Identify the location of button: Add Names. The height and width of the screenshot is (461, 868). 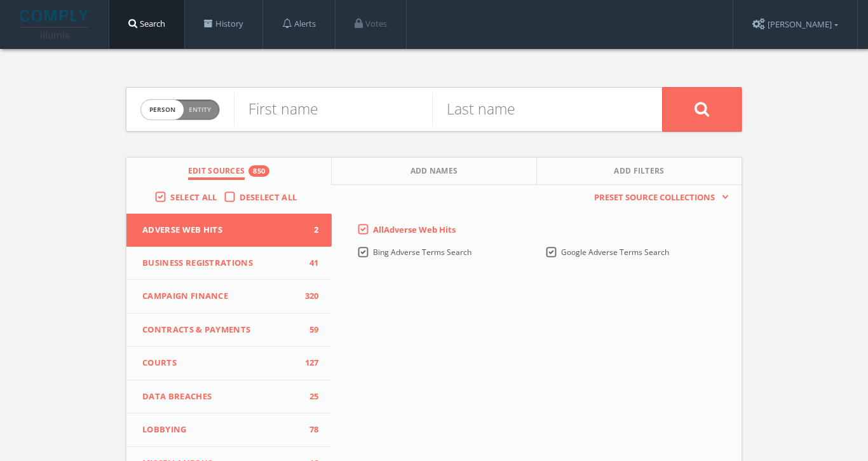
(434, 171).